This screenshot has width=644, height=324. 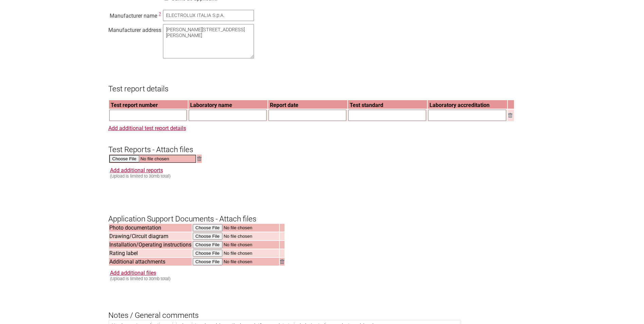 I want to click on th: Laboratory name, so click(x=228, y=104).